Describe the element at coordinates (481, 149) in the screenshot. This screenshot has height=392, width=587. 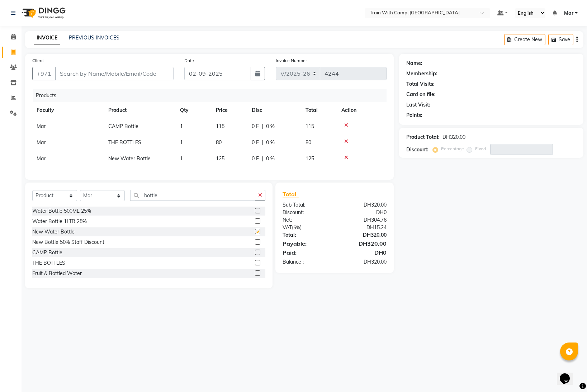
I see `label: Fixed` at that location.